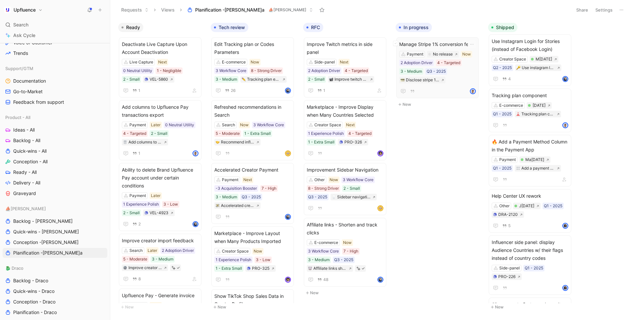 The width and height of the screenshot is (634, 320). Describe the element at coordinates (345, 67) in the screenshot. I see `a: Improve Twitch metrics in side panelSide-panelNext2 Adoption Driver4 - Targeted2 - Small📹Improve ...` at that location.